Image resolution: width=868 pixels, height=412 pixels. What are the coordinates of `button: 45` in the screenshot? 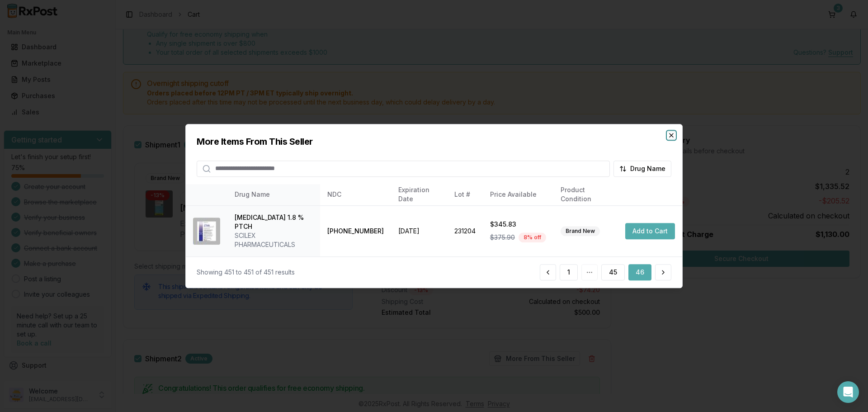 It's located at (613, 272).